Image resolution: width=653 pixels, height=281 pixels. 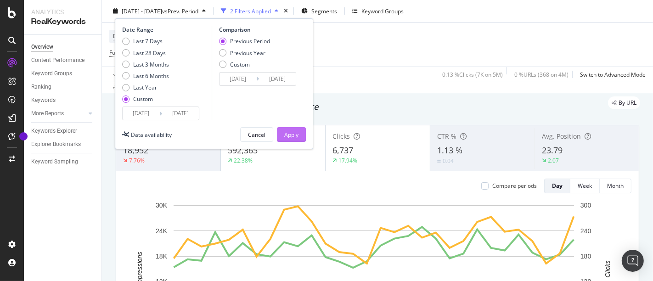 I want to click on div: Content Performance, so click(x=58, y=60).